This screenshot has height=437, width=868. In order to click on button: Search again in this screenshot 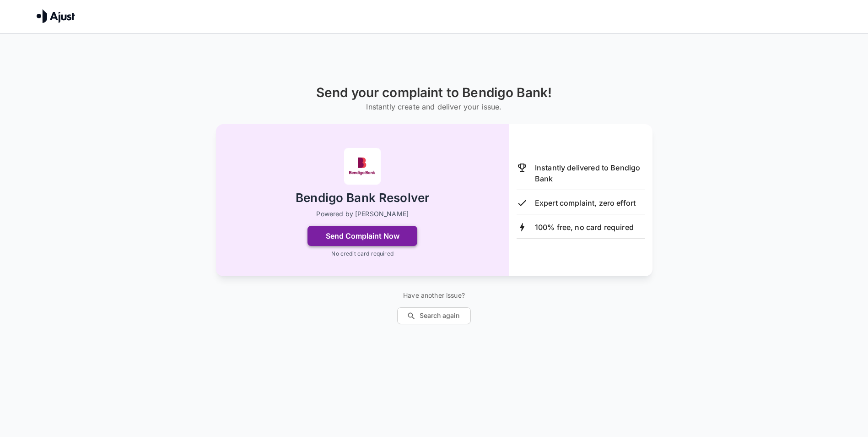, I will do `click(434, 316)`.